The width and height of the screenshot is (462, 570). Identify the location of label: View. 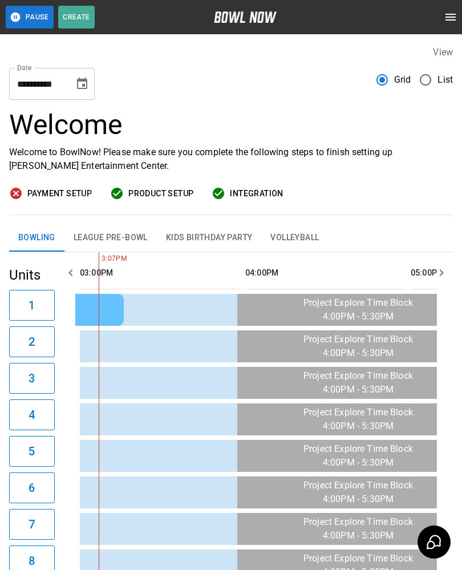
(443, 52).